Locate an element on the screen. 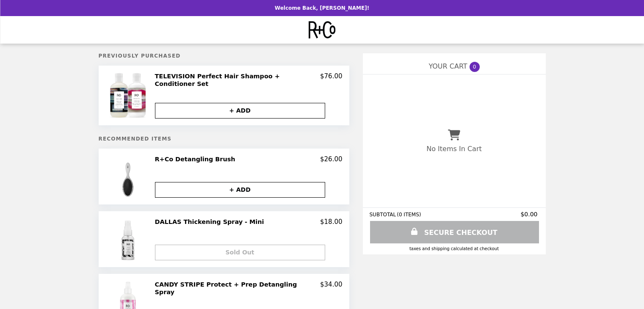 Image resolution: width=644 pixels, height=309 pixels. h5: Recommended Items is located at coordinates (224, 139).